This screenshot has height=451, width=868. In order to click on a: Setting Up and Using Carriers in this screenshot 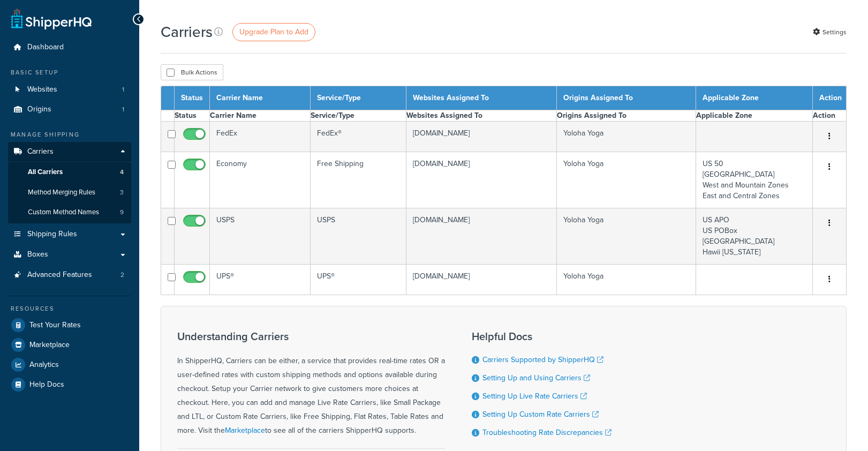, I will do `click(536, 377)`.